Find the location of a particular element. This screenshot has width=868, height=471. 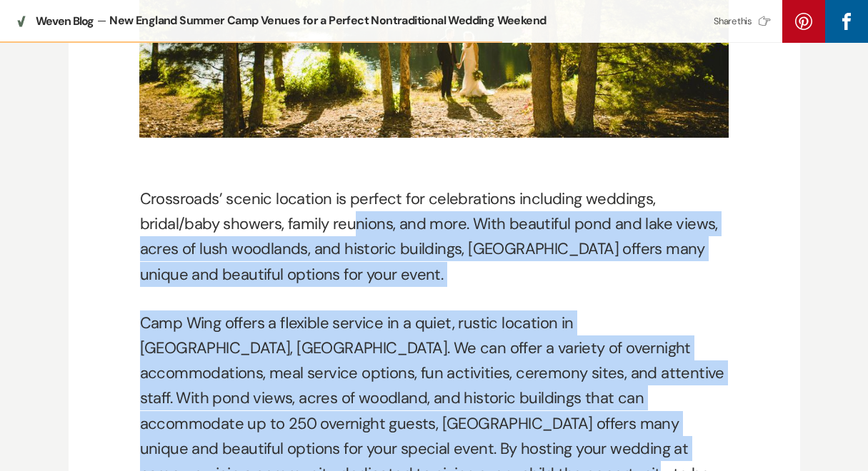

span: Weven Blog is located at coordinates (65, 22).